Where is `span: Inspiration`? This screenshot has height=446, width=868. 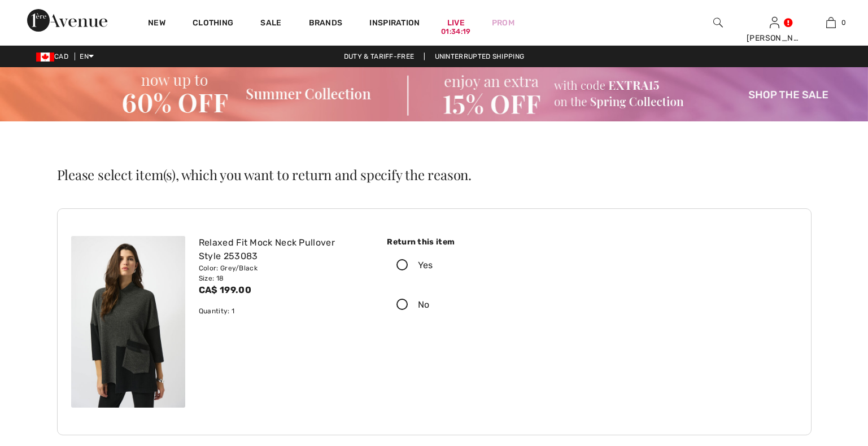 span: Inspiration is located at coordinates (394, 23).